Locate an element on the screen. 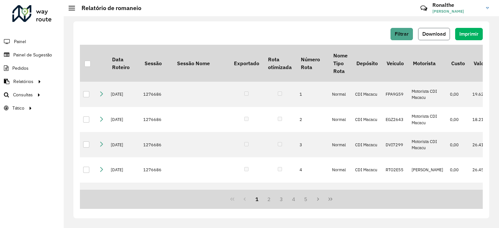 This screenshot has height=228, width=499. th: Rota otimizada is located at coordinates (279, 63).